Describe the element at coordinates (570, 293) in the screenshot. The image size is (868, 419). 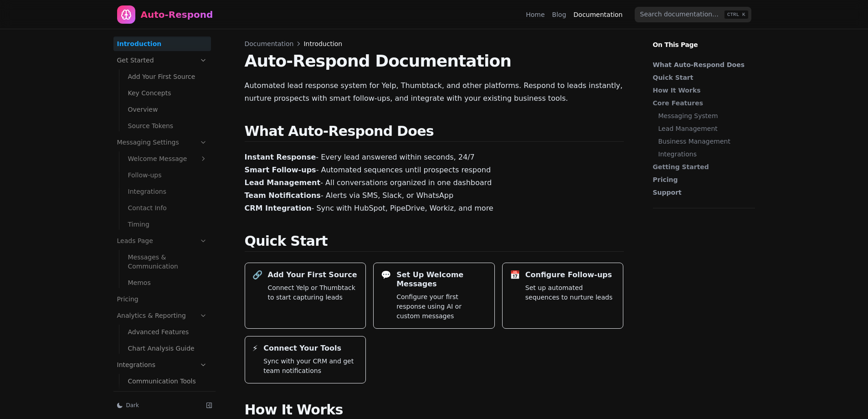
I see `p: Set up automated sequences to nurture leads` at that location.